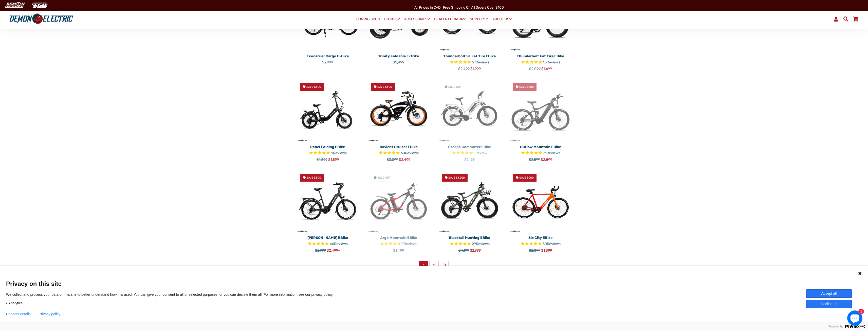 The height and width of the screenshot is (331, 868). Describe the element at coordinates (547, 69) in the screenshot. I see `span: $1,699` at that location.